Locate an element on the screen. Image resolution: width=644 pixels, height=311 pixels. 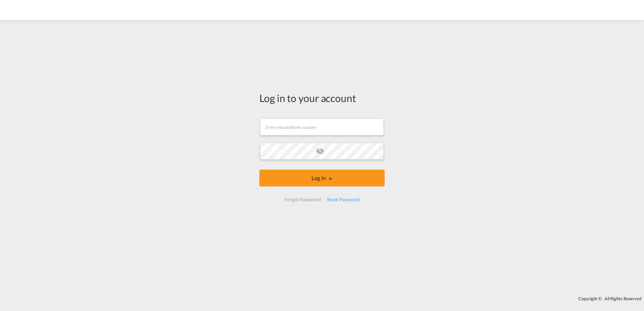
input: Enter email/phone number is located at coordinates (322, 127).